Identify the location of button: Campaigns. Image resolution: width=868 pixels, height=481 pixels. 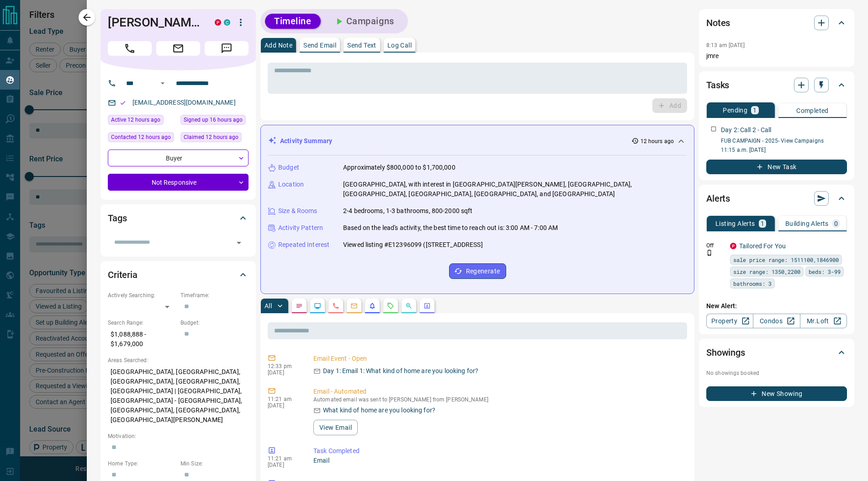
(364, 21).